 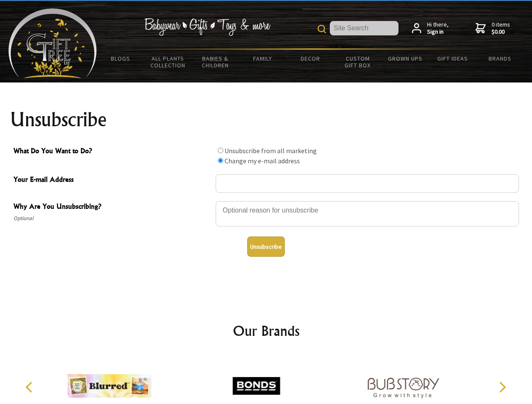 I want to click on strong: $0.00, so click(x=501, y=32).